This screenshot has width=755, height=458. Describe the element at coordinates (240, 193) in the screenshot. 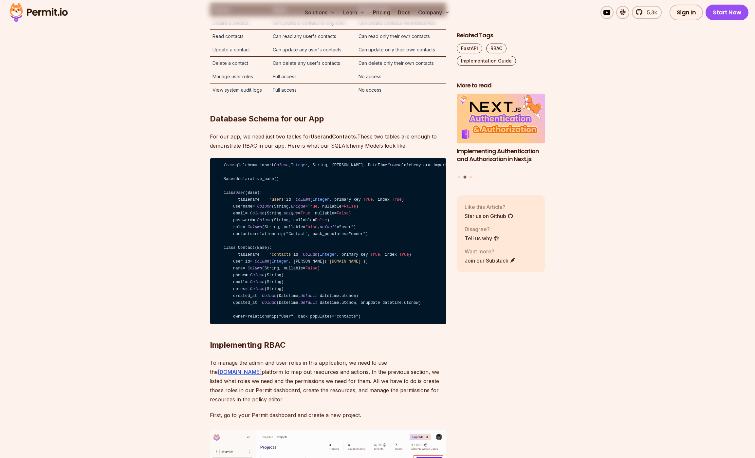

I see `span: User` at that location.